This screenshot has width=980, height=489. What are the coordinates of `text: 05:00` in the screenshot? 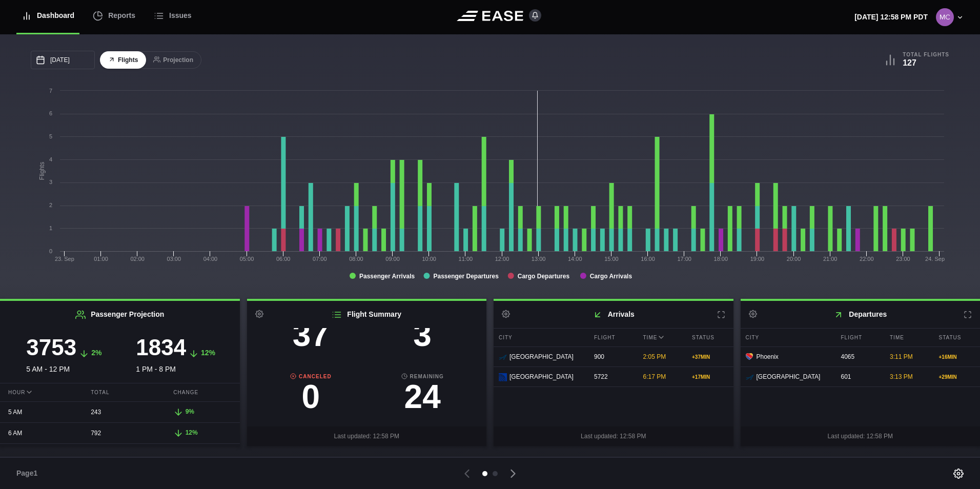 It's located at (247, 259).